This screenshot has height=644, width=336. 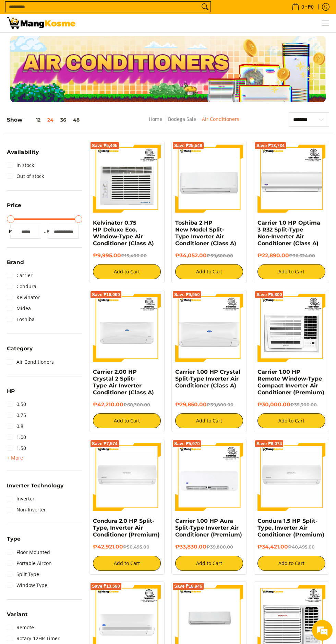 What do you see at coordinates (123, 233) in the screenshot?
I see `a: Kelvinator 0.75 HP Deluxe Eco, Window-Type Air Conditioner (Class A)` at bounding box center [123, 233].